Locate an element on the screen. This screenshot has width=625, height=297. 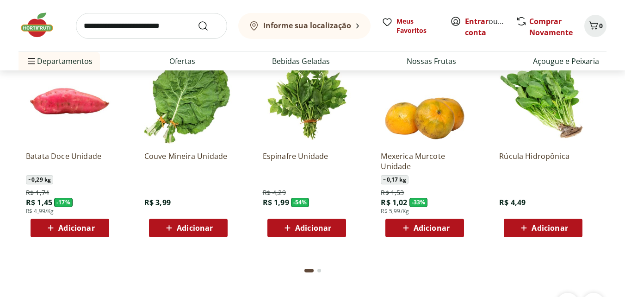
p: Mexerica Murcote Unidade is located at coordinates (425, 161).